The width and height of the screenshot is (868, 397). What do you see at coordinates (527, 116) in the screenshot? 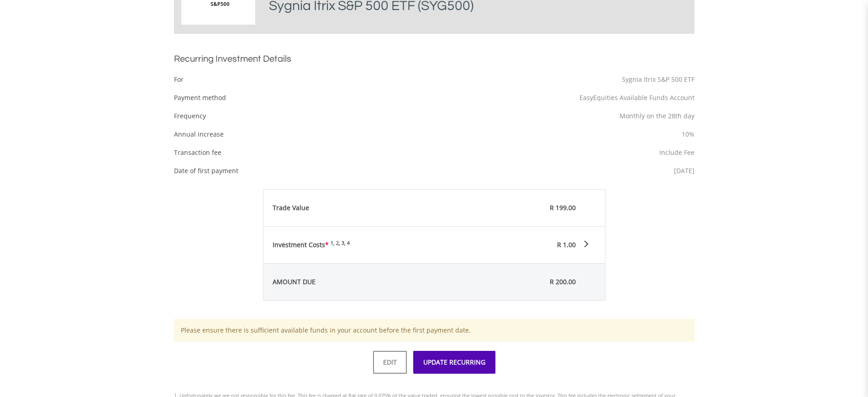
I see `div: Monthly on the 28th day` at bounding box center [527, 116].